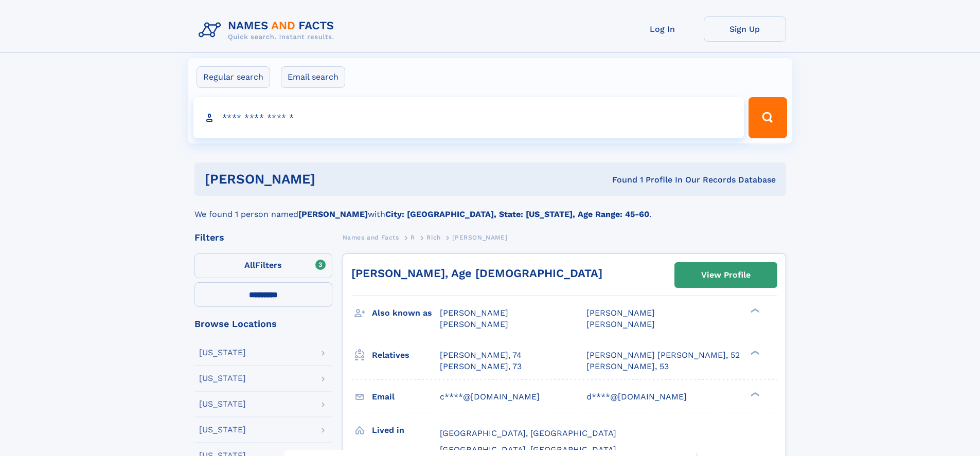 The image size is (980, 456). What do you see at coordinates (406, 355) in the screenshot?
I see `h3: Relatives` at bounding box center [406, 355].